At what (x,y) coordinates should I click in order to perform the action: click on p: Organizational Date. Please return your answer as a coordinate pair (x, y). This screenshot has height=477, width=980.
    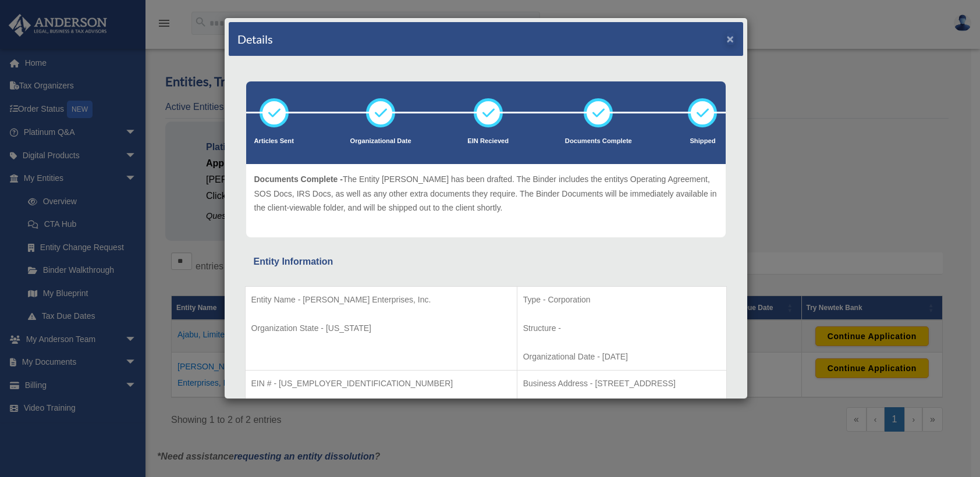
    Looking at the image, I should click on (381, 141).